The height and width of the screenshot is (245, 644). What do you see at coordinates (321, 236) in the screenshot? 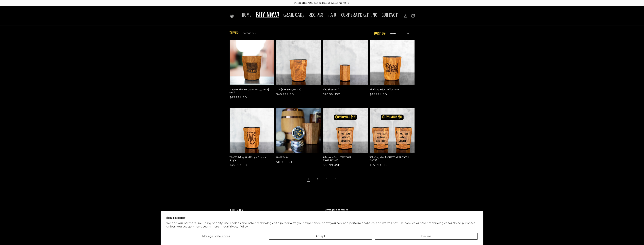
I see `button: Accept` at bounding box center [321, 236].